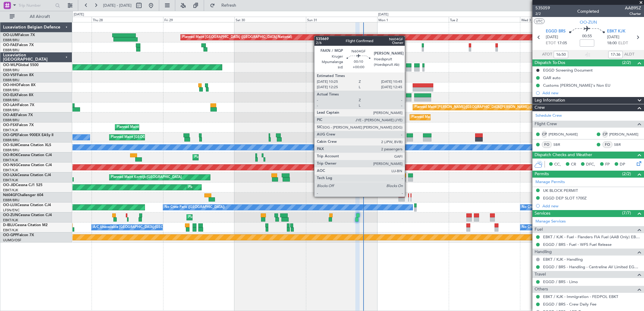 The width and height of the screenshot is (644, 311). Describe the element at coordinates (40, 17) in the screenshot. I see `span: All Aircraft` at that location.